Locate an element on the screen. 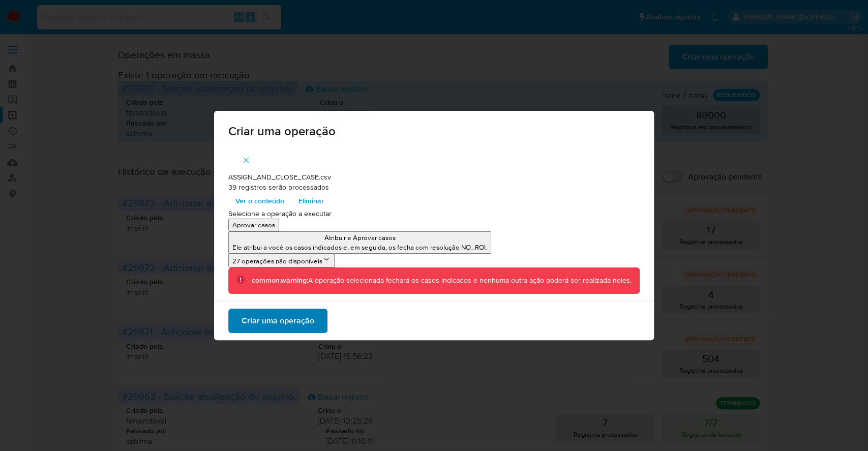 This screenshot has width=868, height=451. div: A operação selecionada fechará os casos indicados e nenhuma outra ação poderá ser realizada neles. is located at coordinates (441, 281).